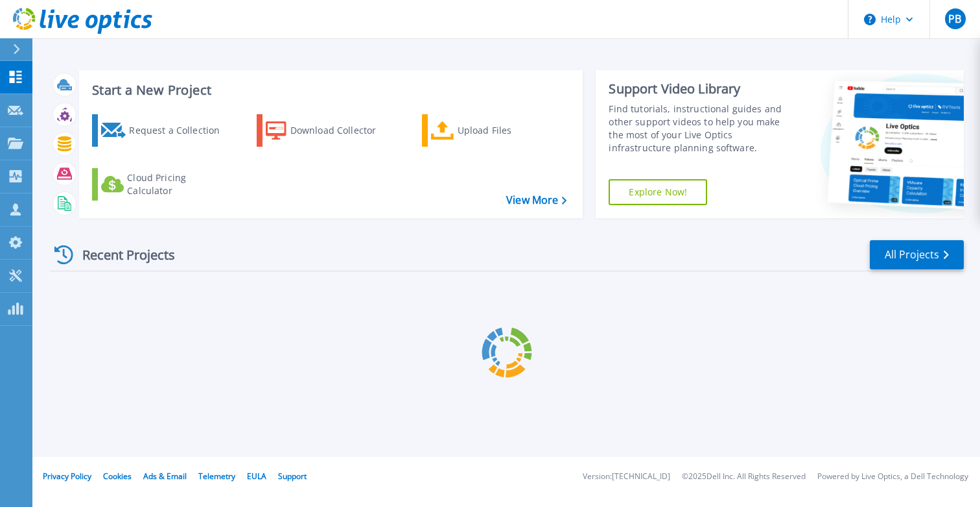 This screenshot has width=980, height=507. Describe the element at coordinates (701, 89) in the screenshot. I see `div: Support Video Library` at that location.